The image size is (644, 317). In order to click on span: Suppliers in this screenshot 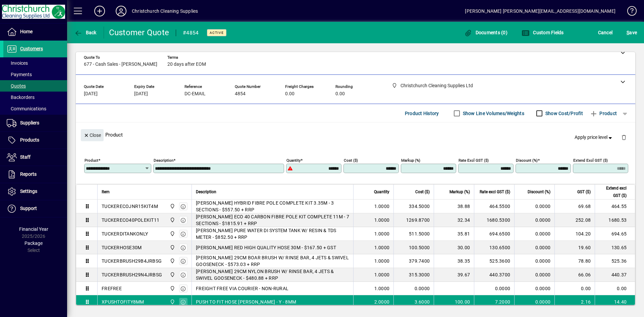, I will do `click(30, 123)`.